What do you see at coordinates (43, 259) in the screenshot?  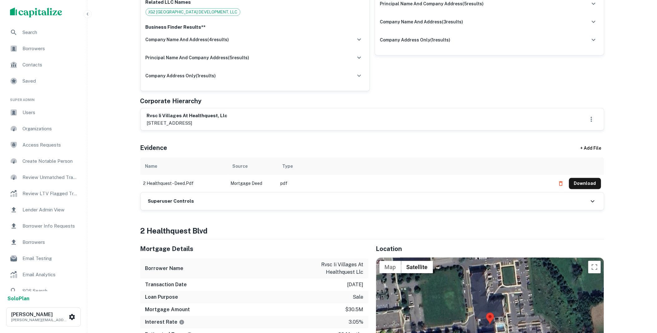 I see `div: Email Testing` at bounding box center [43, 259].